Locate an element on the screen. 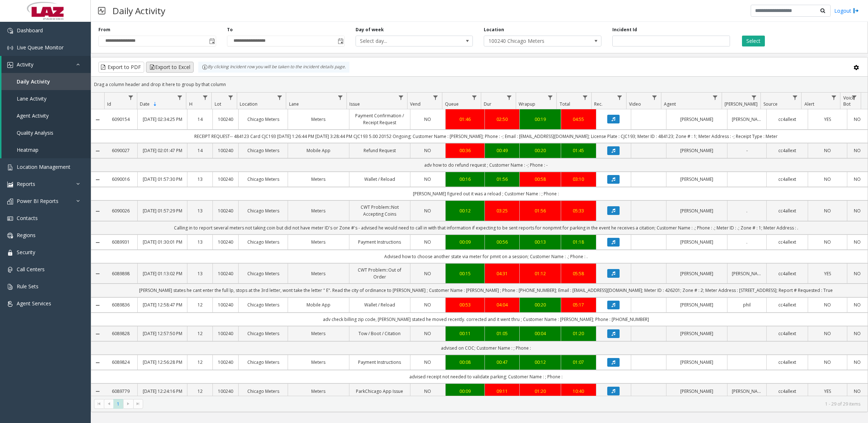 The width and height of the screenshot is (868, 423). a: Payment Confirmation / Receipt Request is located at coordinates (380, 119).